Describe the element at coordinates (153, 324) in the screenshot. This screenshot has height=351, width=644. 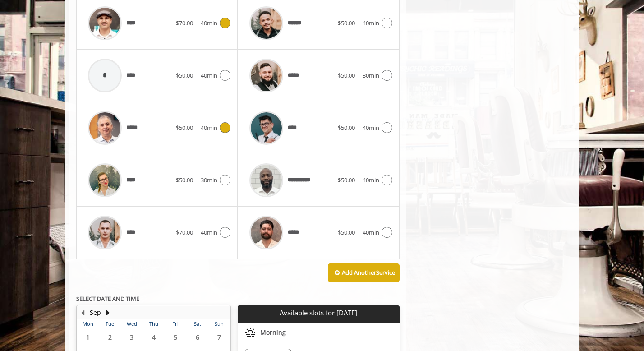
I see `th: Thu` at that location.